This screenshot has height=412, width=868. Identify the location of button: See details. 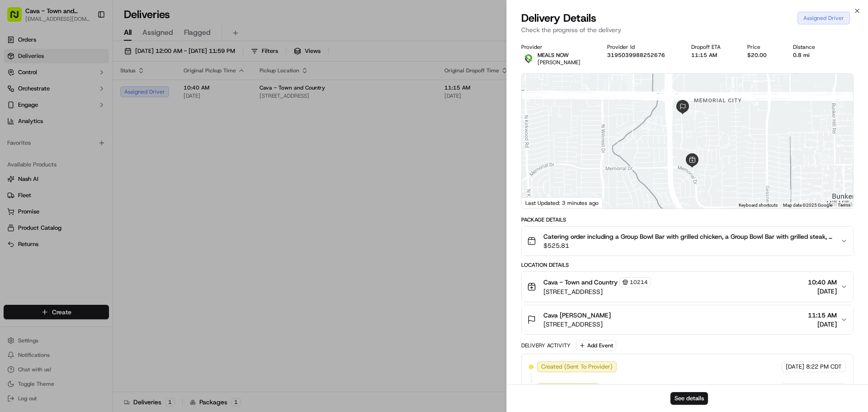
(689, 398).